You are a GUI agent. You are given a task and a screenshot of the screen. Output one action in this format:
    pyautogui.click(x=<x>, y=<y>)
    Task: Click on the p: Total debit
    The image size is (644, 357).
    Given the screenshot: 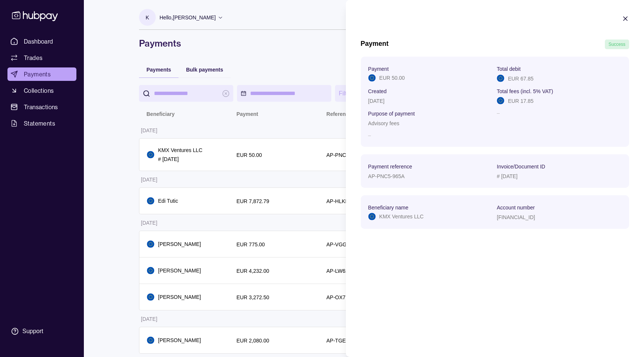 What is the action you would take?
    pyautogui.click(x=509, y=69)
    